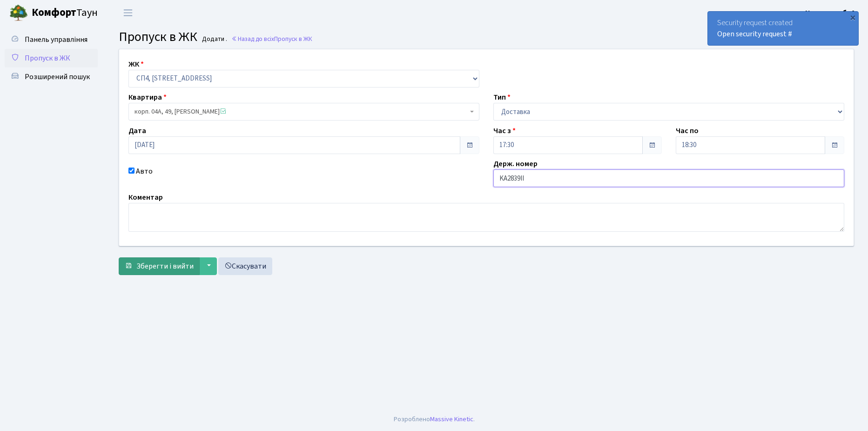 This screenshot has height=431, width=868. Describe the element at coordinates (783, 28) in the screenshot. I see `div: Security request created` at that location.